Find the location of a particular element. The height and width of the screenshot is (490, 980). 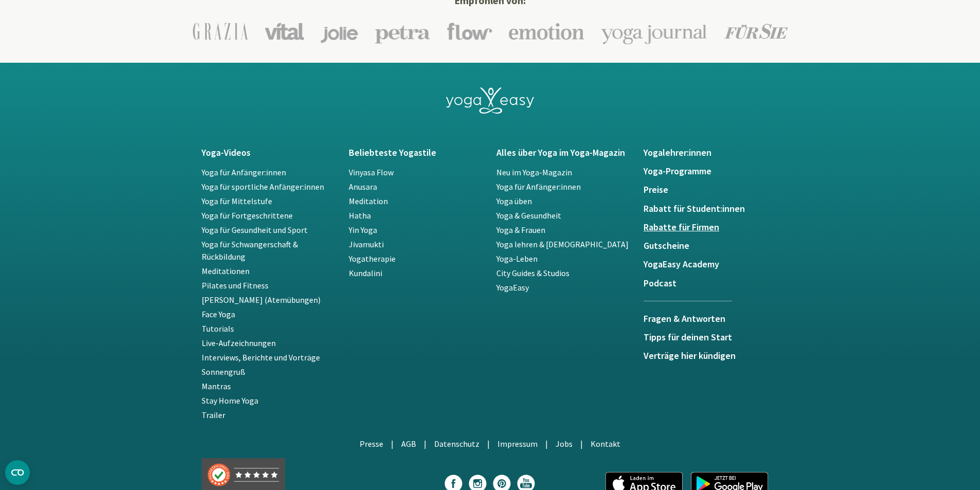

img: Flow Logo is located at coordinates (469, 31).